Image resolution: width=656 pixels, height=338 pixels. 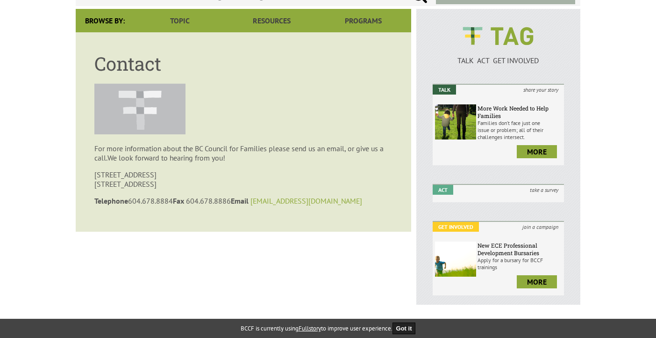 I want to click on i: take a survey, so click(x=544, y=189).